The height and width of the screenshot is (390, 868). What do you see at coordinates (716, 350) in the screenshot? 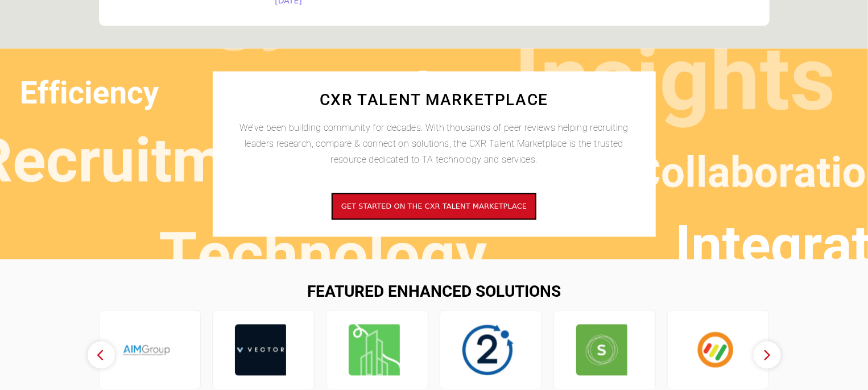
I see `img: Survale Inc` at bounding box center [716, 350].